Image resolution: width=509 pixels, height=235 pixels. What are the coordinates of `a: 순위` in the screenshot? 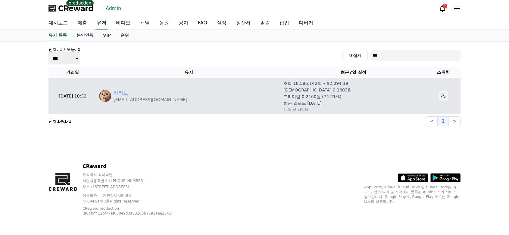 It's located at (125, 36).